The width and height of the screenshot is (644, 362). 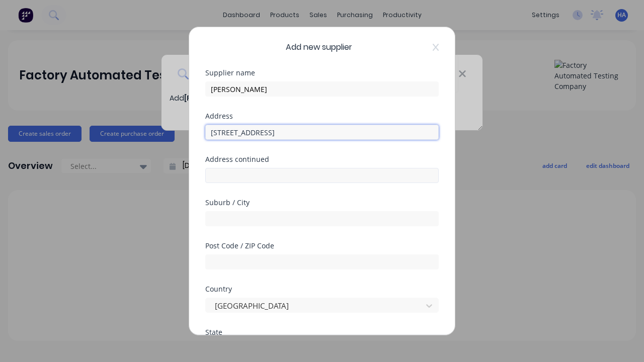 I want to click on div: Suburb / City, so click(x=322, y=202).